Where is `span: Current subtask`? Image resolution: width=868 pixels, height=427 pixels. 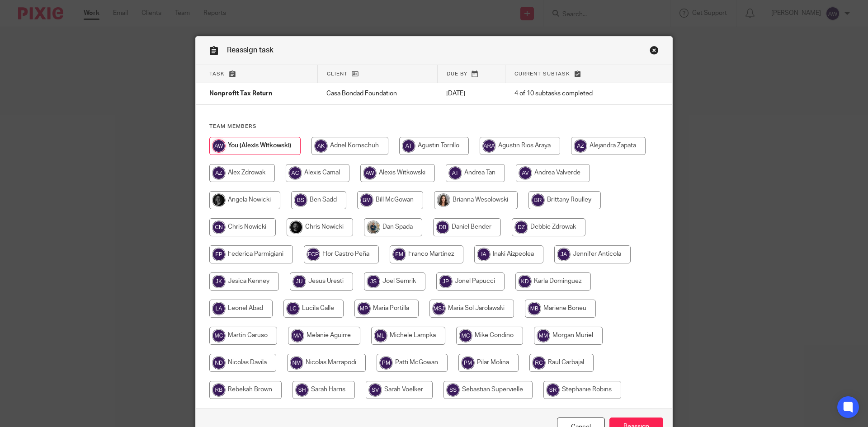
span: Current subtask is located at coordinates (542, 74).